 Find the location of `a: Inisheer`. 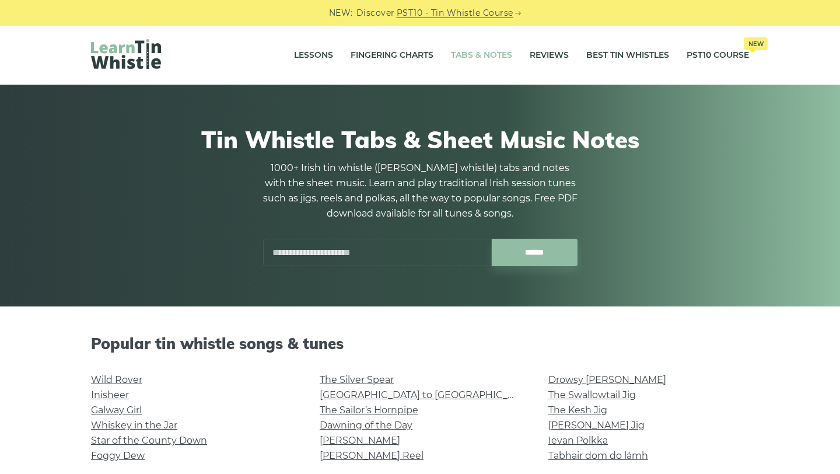

a: Inisheer is located at coordinates (110, 394).